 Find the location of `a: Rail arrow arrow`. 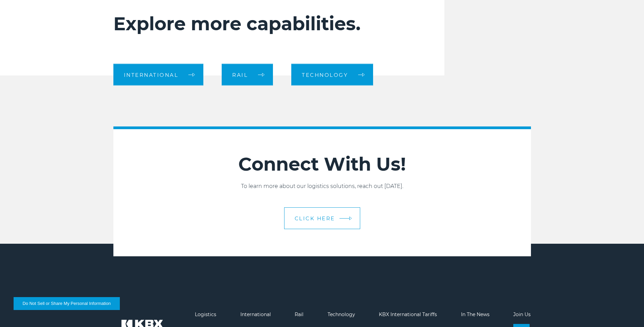

a: Rail arrow arrow is located at coordinates (247, 75).